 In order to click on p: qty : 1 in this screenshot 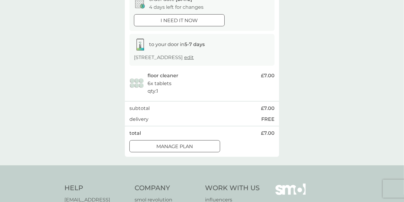, I will do `click(153, 91)`.